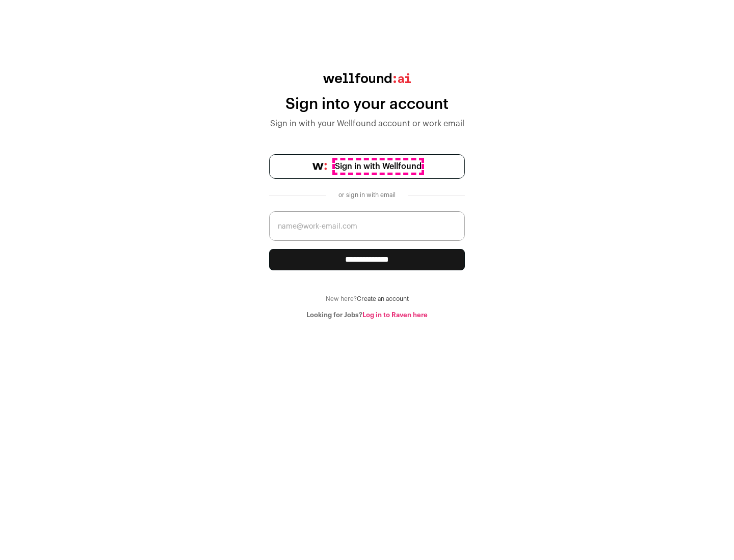 The image size is (734, 560). Describe the element at coordinates (367, 105) in the screenshot. I see `div: Sign into your account` at that location.